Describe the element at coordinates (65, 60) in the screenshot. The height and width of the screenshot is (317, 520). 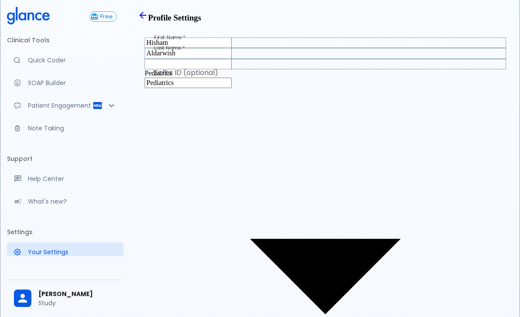
I see `a: Moramiz: Find ICD10AM codes instantly` at that location.